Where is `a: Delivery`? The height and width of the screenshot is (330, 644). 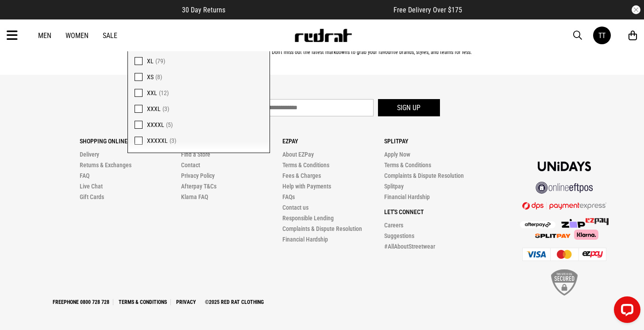
a: Delivery is located at coordinates (89, 154).